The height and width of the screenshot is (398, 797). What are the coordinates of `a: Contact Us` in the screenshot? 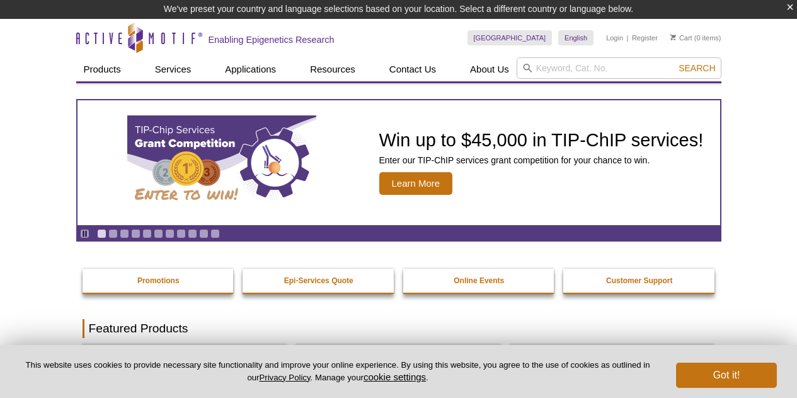 It's located at (413, 69).